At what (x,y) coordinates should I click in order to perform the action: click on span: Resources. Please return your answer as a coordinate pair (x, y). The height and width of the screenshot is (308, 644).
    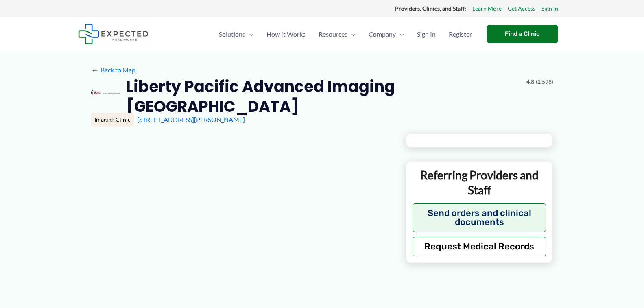
    Looking at the image, I should click on (333, 34).